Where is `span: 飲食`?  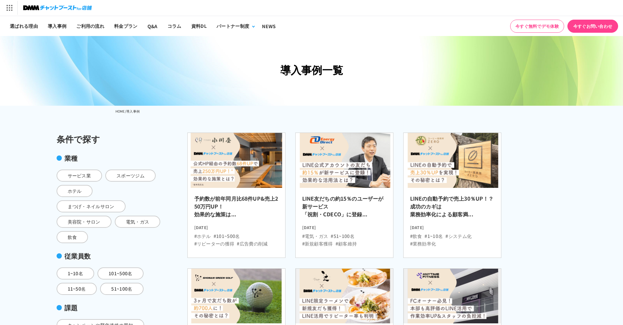 span: 飲食 is located at coordinates (72, 237).